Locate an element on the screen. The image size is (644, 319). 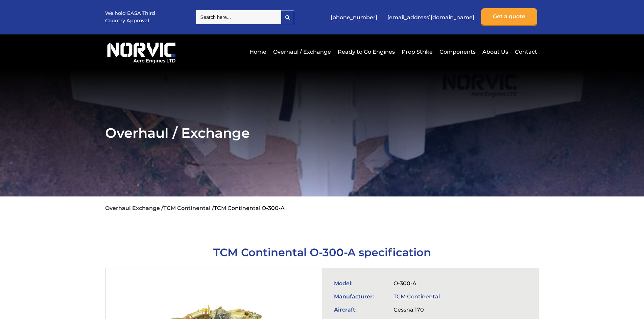
a: Overhaul / Exchange is located at coordinates (302, 52).